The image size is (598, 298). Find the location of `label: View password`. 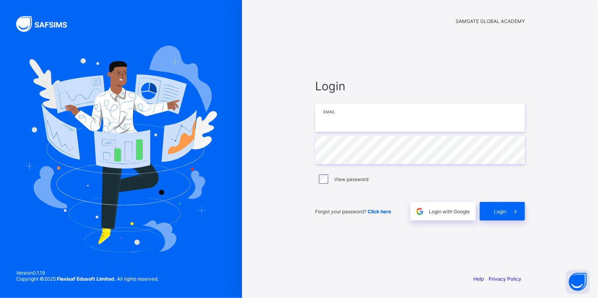

label: View password is located at coordinates (351, 179).